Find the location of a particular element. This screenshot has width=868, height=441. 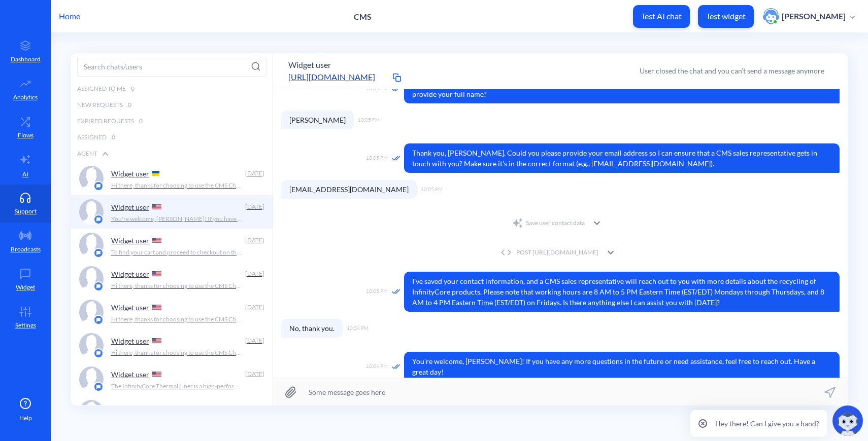

span: No, thank you. is located at coordinates (312, 328).